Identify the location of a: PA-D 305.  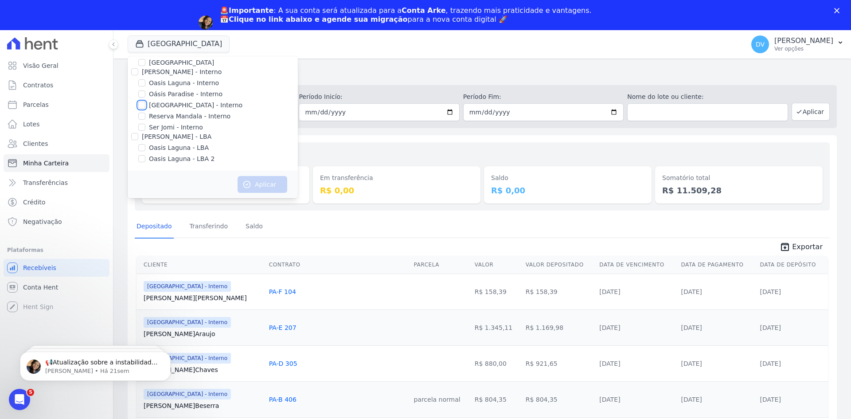
(283, 363).